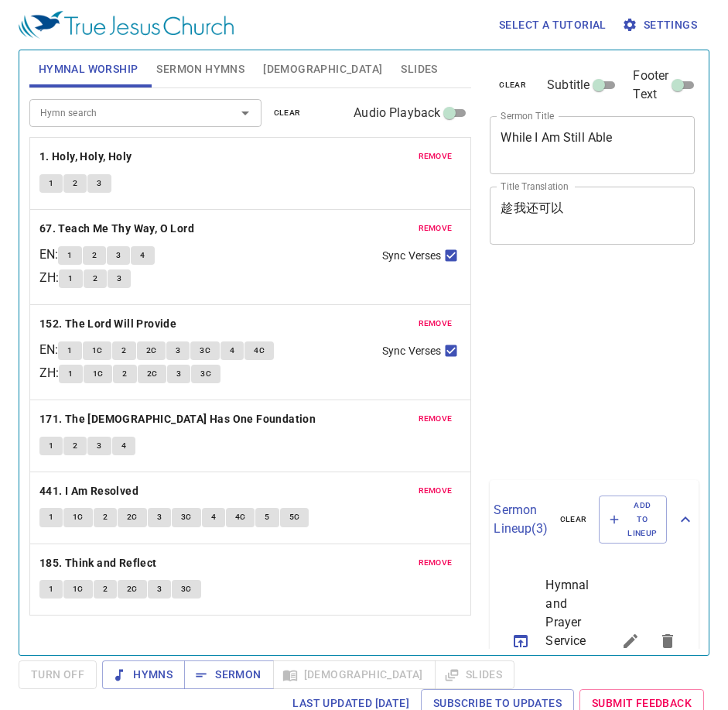 This screenshot has width=728, height=710. What do you see at coordinates (512, 85) in the screenshot?
I see `span: clear` at bounding box center [512, 85].